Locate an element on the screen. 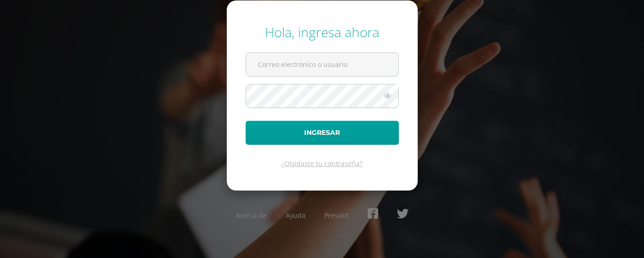 The width and height of the screenshot is (644, 258). a: Ayuda is located at coordinates (296, 215).